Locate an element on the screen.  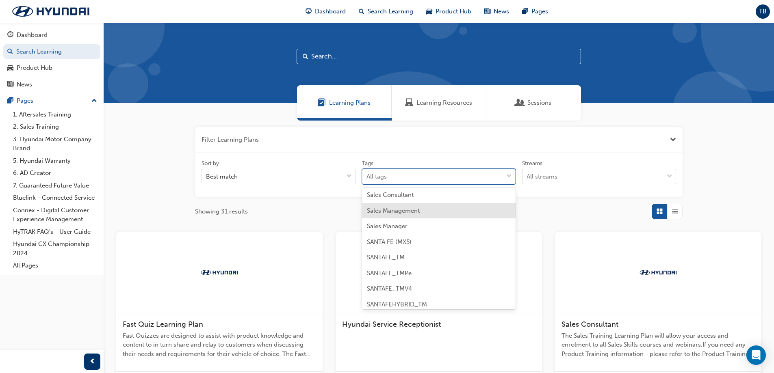
span: List is located at coordinates (675, 212).